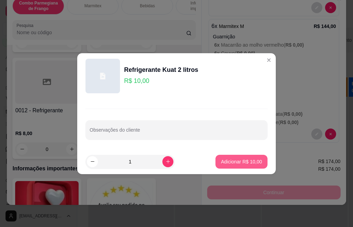  I want to click on input: Observações do cliente, so click(177, 132).